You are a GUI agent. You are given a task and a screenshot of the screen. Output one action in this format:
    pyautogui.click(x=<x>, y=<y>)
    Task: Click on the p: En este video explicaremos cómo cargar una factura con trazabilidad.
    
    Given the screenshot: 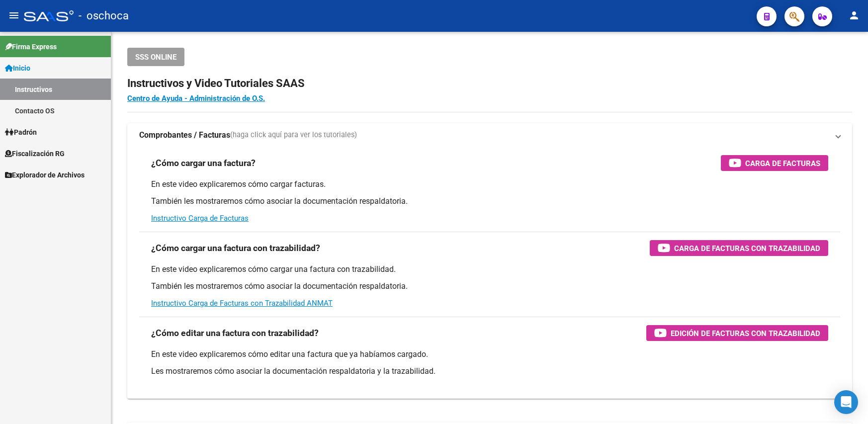 What is the action you would take?
    pyautogui.click(x=490, y=270)
    